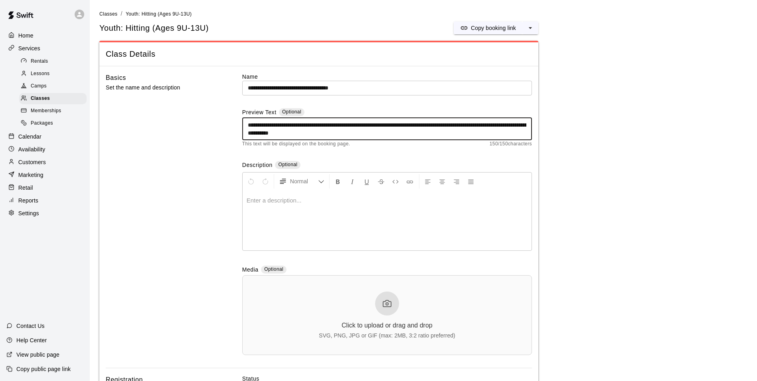  What do you see at coordinates (43, 369) in the screenshot?
I see `p: Copy public page link` at bounding box center [43, 369].